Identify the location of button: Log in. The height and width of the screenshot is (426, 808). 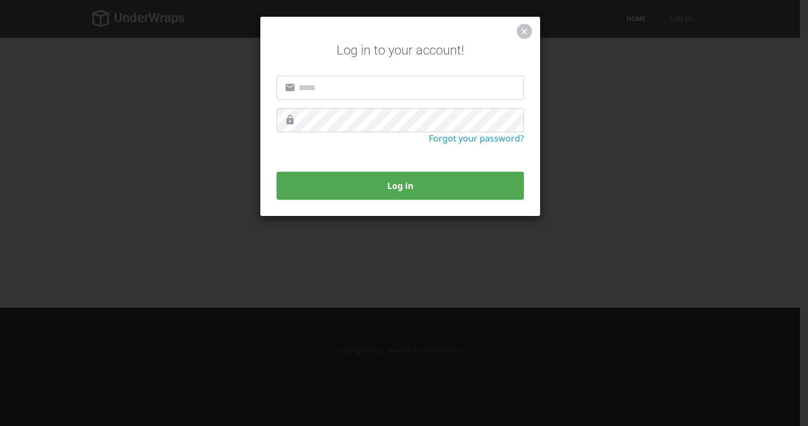
(400, 186).